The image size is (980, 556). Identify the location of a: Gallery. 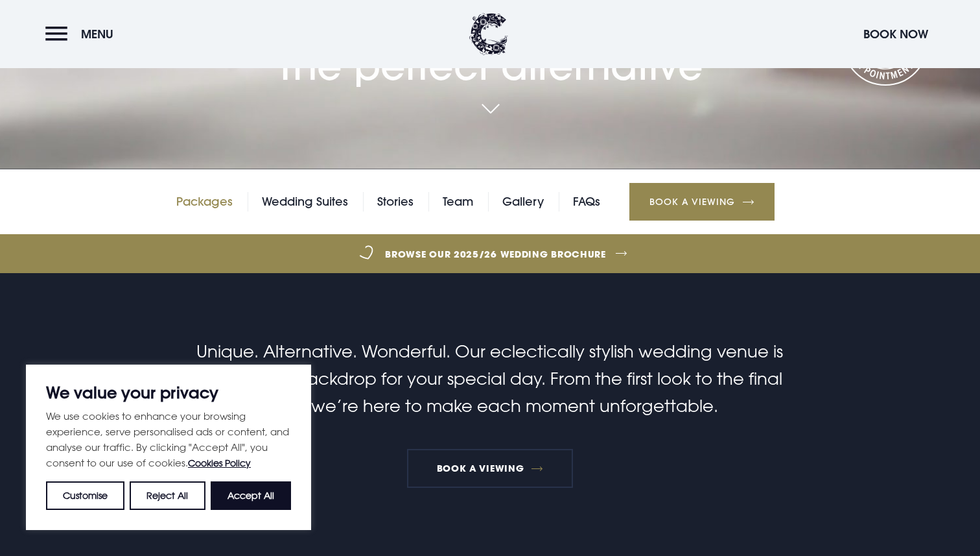
(523, 202).